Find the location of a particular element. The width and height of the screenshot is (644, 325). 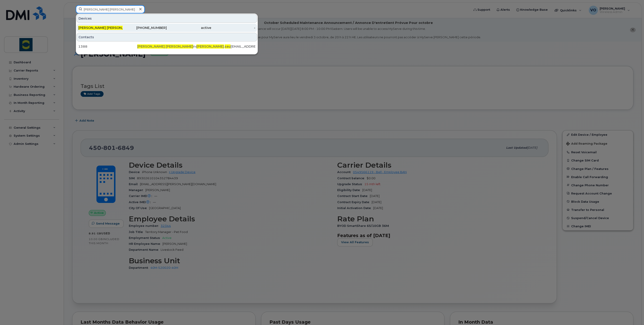

div: Devices is located at coordinates (167, 18).